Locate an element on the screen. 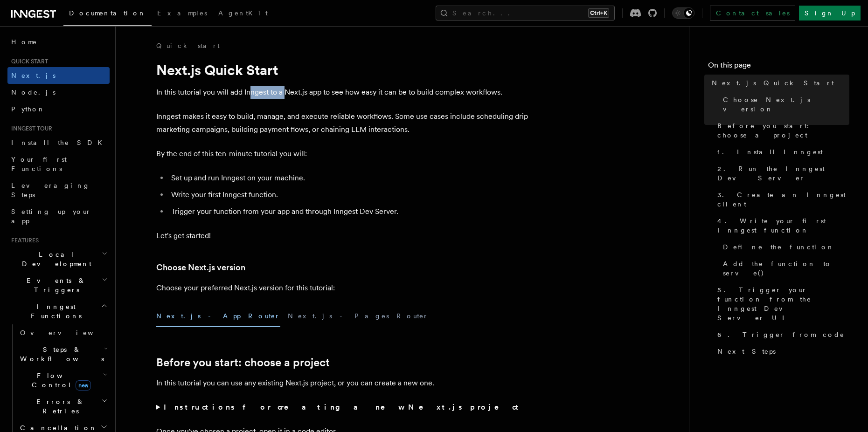 This screenshot has height=432, width=868. p: Let's get started! is located at coordinates (343, 236).